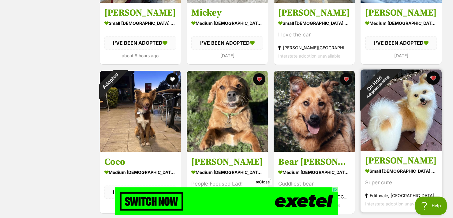 This screenshot has width=453, height=218. What do you see at coordinates (314, 35) in the screenshot?
I see `div: I love the car` at bounding box center [314, 35].